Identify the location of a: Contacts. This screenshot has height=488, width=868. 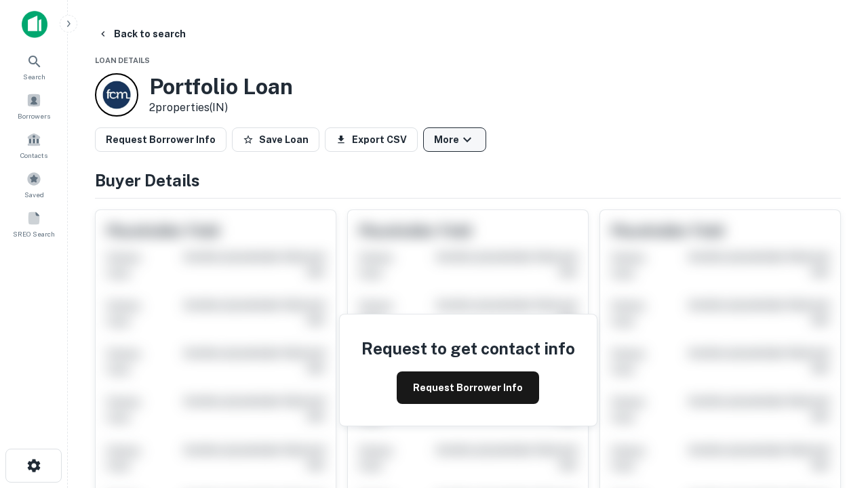
(34, 145).